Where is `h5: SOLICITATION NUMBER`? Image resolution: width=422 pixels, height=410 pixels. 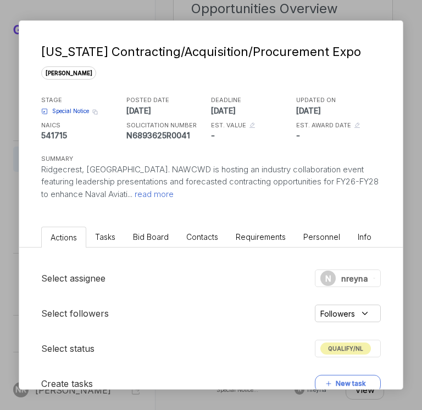
h5: SOLICITATION NUMBER is located at coordinates (168, 125).